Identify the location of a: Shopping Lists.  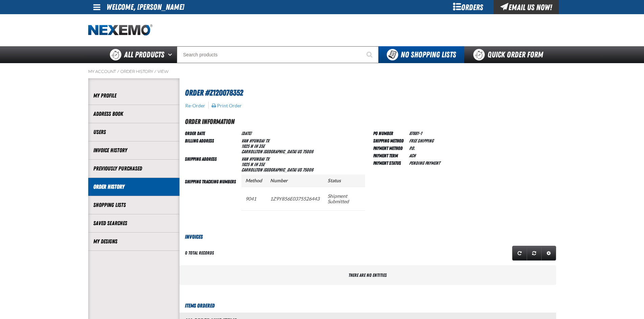
(134, 205).